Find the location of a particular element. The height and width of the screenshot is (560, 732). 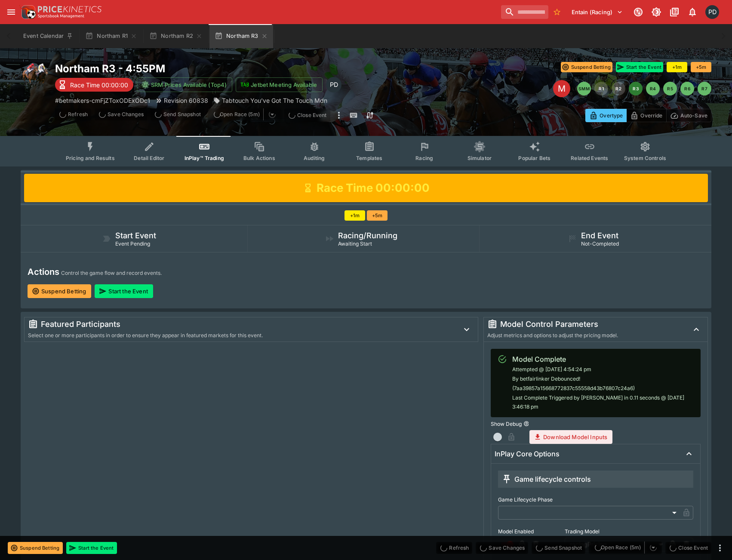

img: jetbet-logo.svg is located at coordinates (245, 85).